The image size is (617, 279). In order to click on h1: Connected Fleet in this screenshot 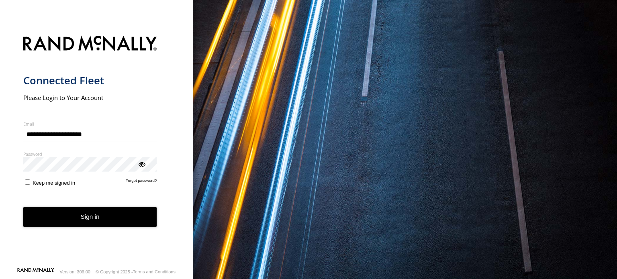, I will do `click(90, 80)`.